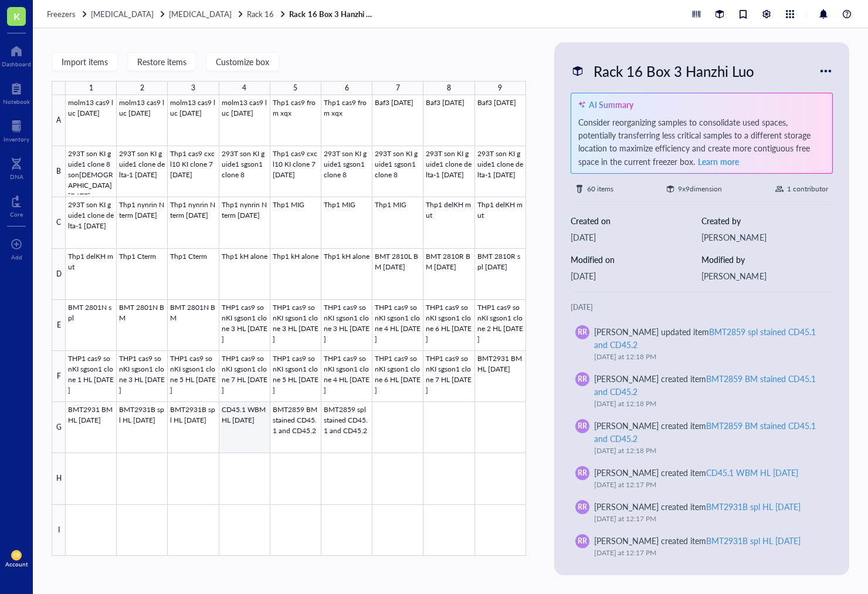 The width and height of the screenshot is (868, 594). What do you see at coordinates (611, 105) in the screenshot?
I see `div: AI Summary` at bounding box center [611, 105].